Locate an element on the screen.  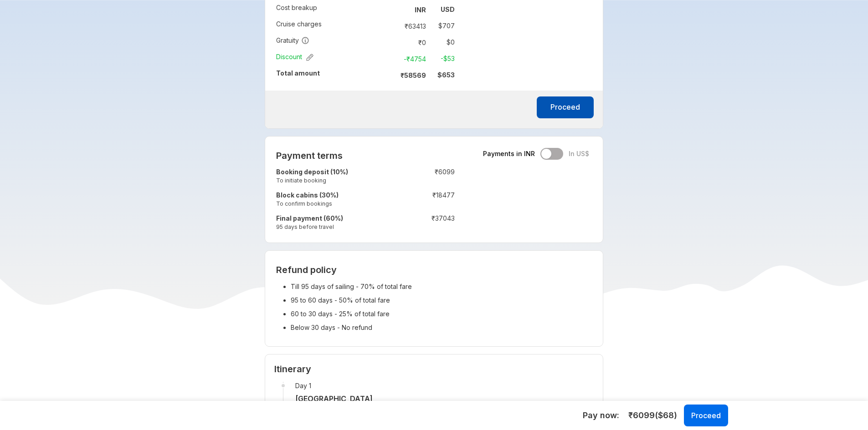
td: Cost breakup is located at coordinates (332, 9).